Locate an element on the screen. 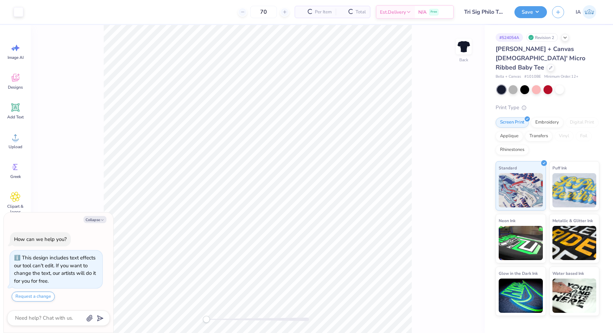 The width and height of the screenshot is (613, 333). div: Digital Print is located at coordinates (582, 123).